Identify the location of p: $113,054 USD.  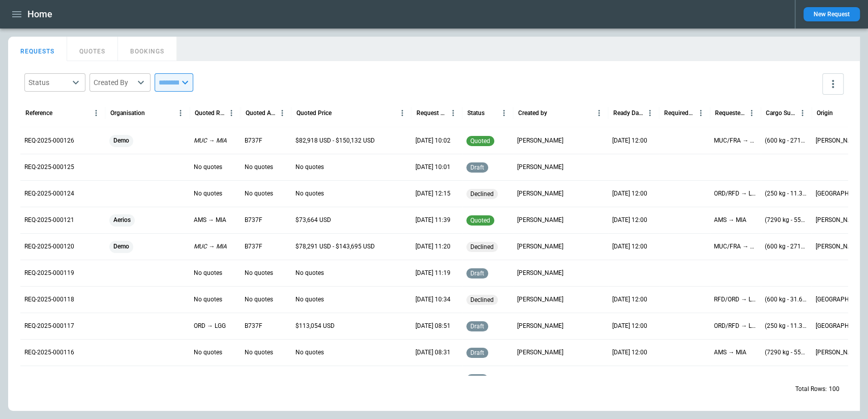
(315, 326).